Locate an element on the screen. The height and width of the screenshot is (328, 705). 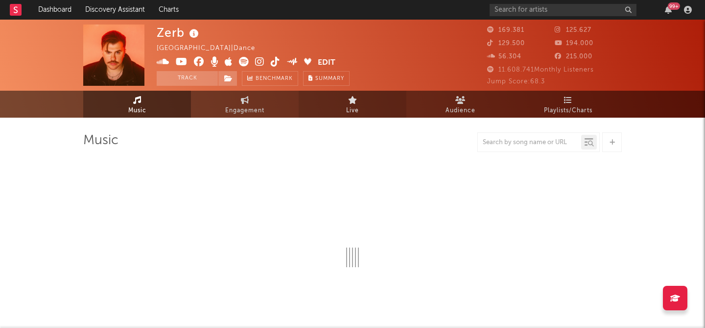
span: 129.500 is located at coordinates (506, 43).